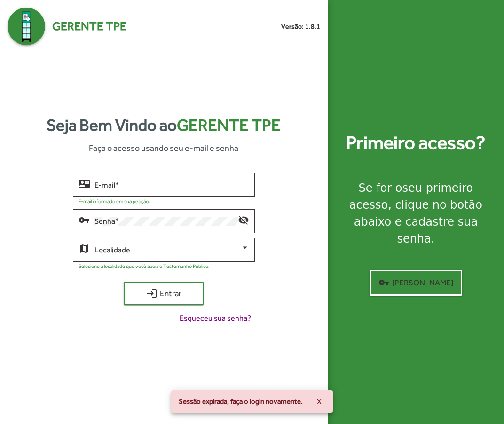  Describe the element at coordinates (416, 213) in the screenshot. I see `div: Se for o , clique no botão abaixo e cadastre sua senha.` at that location.